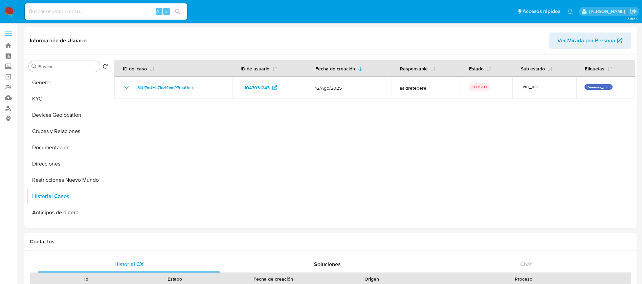 This screenshot has height=284, width=642. I want to click on button: Buscar, so click(34, 66).